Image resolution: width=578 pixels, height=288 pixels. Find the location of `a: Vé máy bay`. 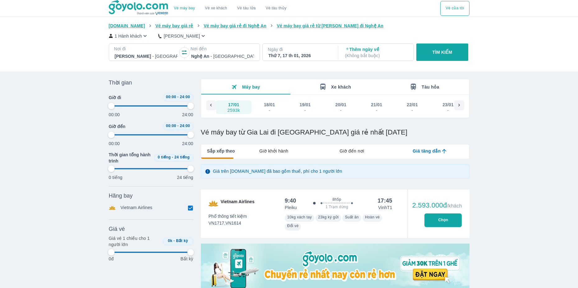

a: Vé máy bay is located at coordinates (184, 8).